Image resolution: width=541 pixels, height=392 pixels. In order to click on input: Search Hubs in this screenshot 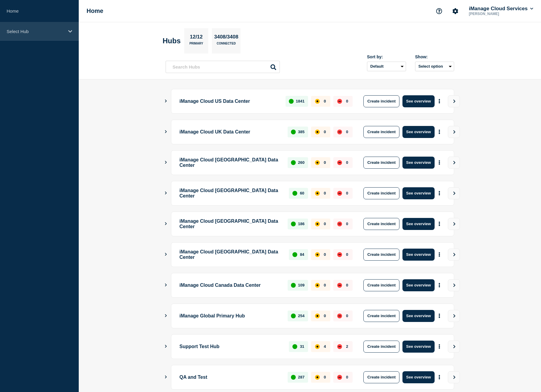, I will do `click(223, 67)`.